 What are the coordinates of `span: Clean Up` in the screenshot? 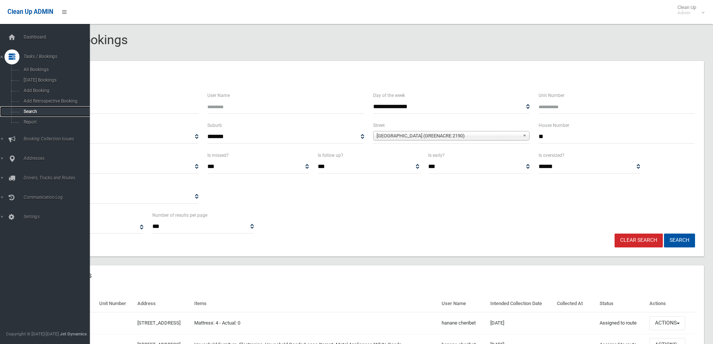 It's located at (688, 10).